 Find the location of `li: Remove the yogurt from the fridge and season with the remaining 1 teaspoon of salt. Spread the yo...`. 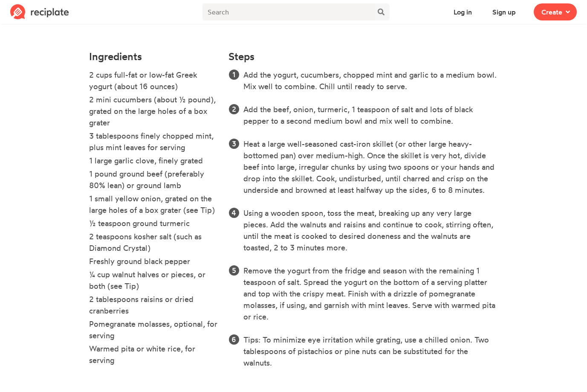

li: Remove the yogurt from the fridge and season with the remaining 1 teaspoon of salt. Spread the yo... is located at coordinates (370, 294).